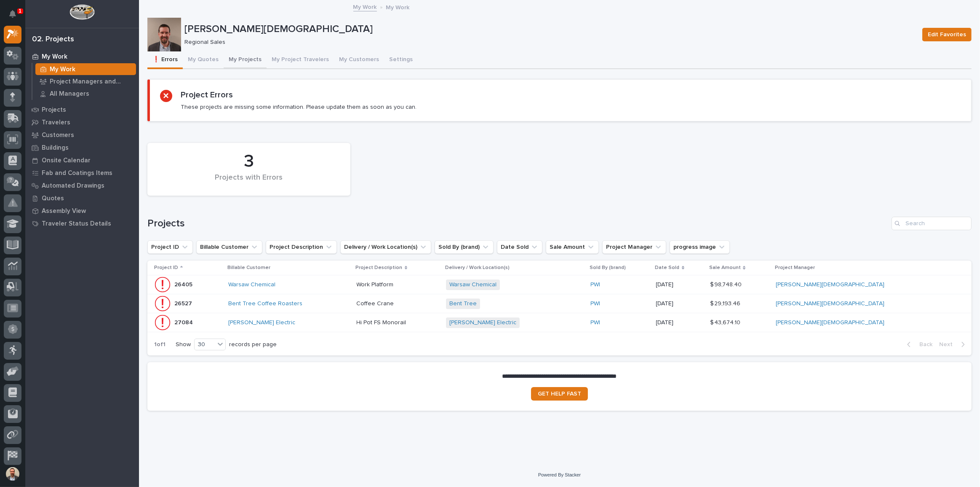  I want to click on p: Regional Sales, so click(548, 42).